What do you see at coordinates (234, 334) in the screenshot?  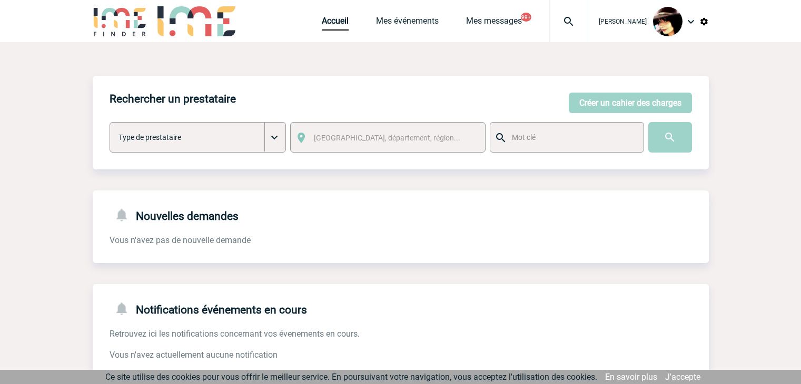 I see `span: Retrouvez ici les notifications concernant vos évenements en cours.` at bounding box center [234, 334].